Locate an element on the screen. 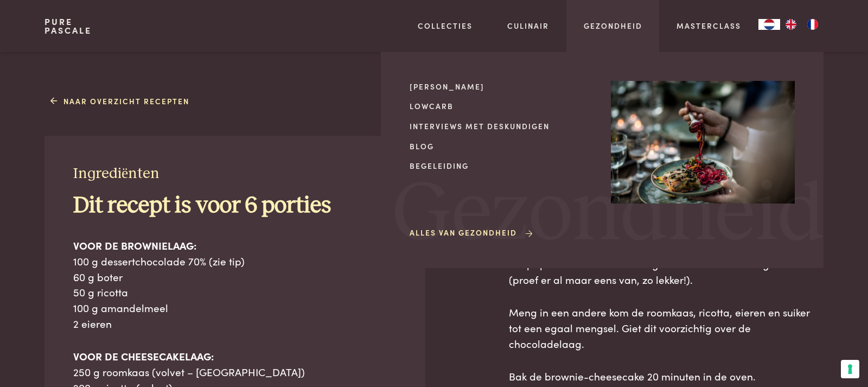 The image size is (868, 387). a: Alles van Gezondheid is located at coordinates (472, 232).